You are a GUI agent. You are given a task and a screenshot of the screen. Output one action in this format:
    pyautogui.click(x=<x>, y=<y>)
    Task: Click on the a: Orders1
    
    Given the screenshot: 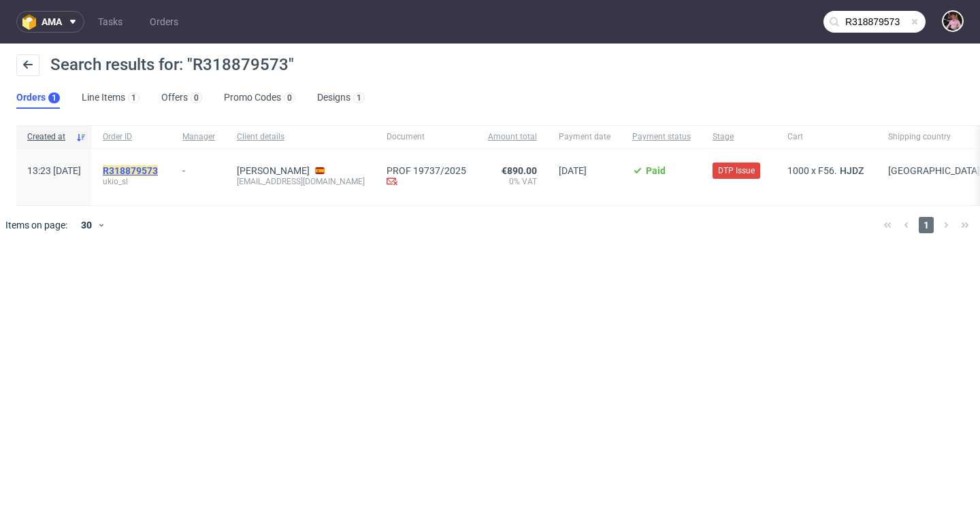 What is the action you would take?
    pyautogui.click(x=38, y=98)
    